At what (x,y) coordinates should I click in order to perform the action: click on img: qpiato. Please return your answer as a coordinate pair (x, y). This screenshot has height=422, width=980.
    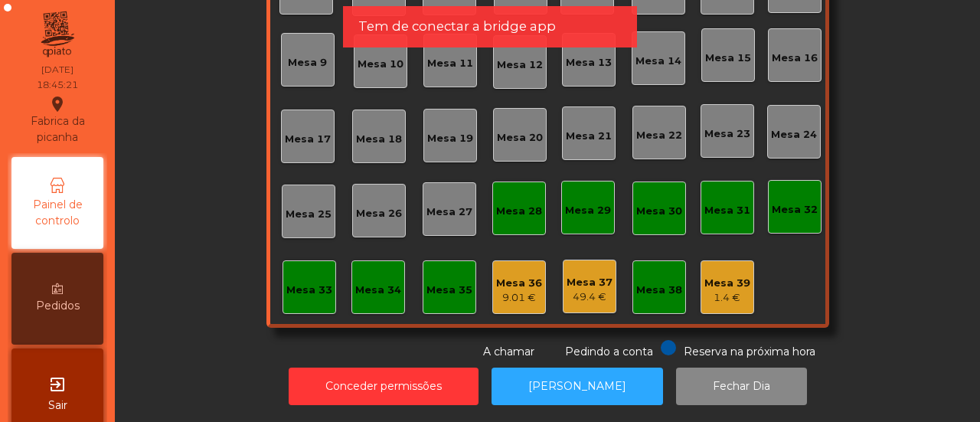
    Looking at the image, I should click on (56, 35).